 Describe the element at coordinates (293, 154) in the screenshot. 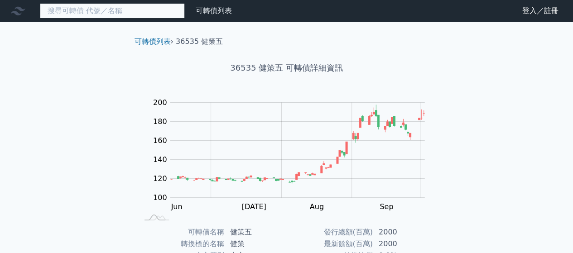

I see `g: Chart` at that location.